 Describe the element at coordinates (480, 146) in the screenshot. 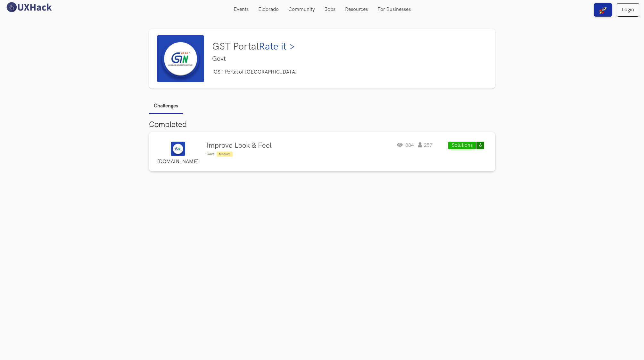

I see `button: 6` at that location.